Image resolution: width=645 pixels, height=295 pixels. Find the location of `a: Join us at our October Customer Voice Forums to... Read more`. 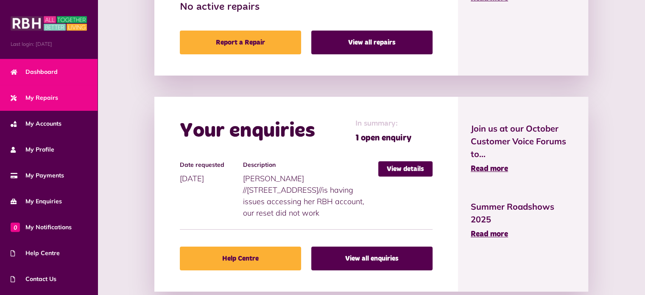

a: Join us at our October Customer Voice Forums to... Read more is located at coordinates (523, 148).